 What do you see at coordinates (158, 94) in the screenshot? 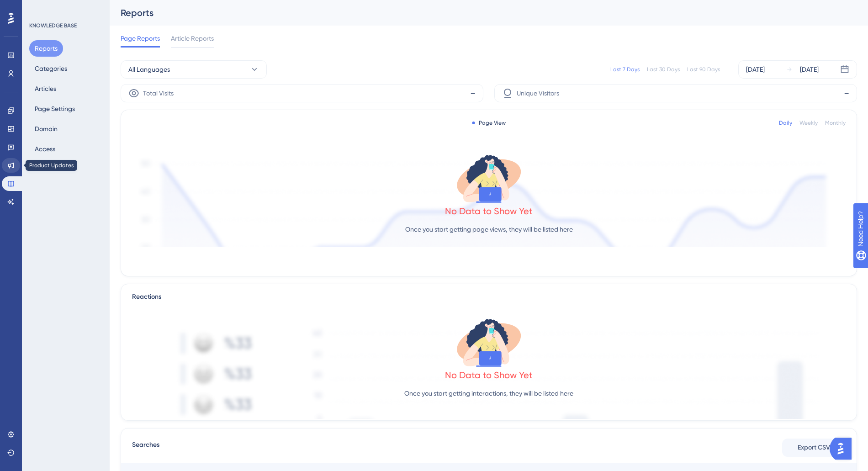
I see `span: Total Visits` at bounding box center [158, 94].